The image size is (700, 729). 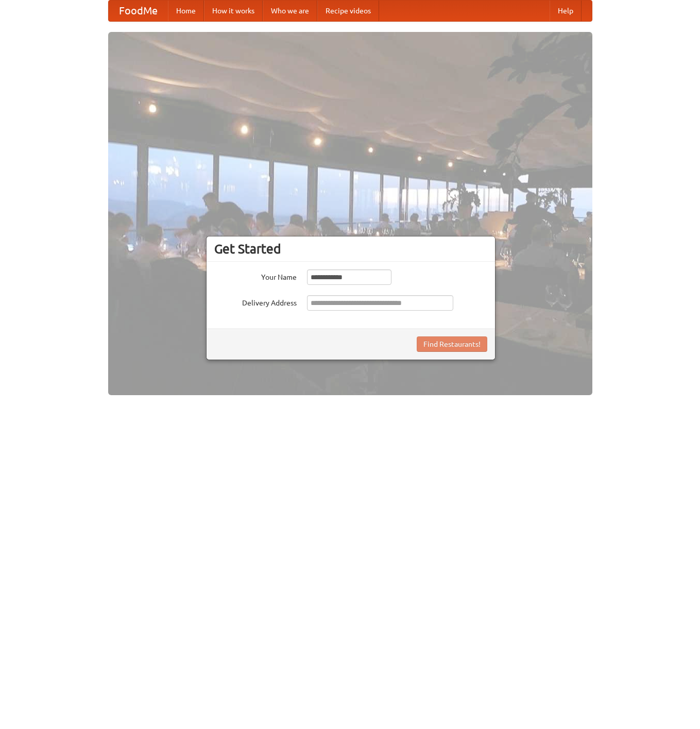 What do you see at coordinates (566, 11) in the screenshot?
I see `a: Help` at bounding box center [566, 11].